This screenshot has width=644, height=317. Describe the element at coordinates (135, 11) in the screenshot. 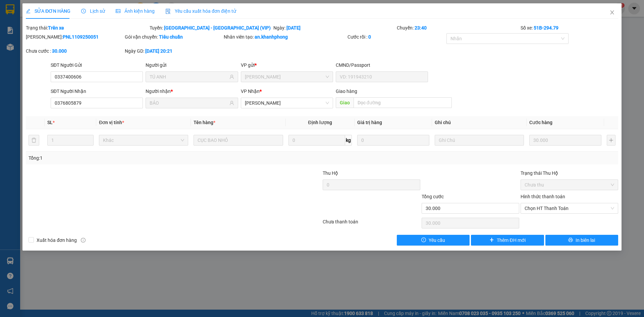

I see `span: Ảnh kiện hàng` at that location.